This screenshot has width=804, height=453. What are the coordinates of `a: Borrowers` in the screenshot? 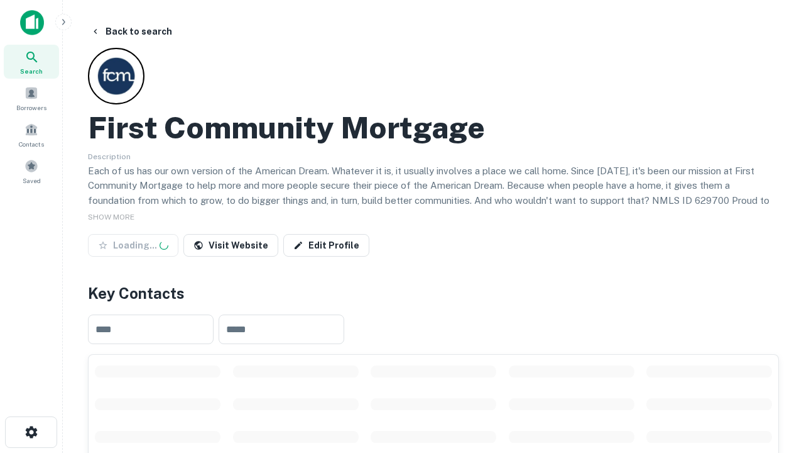 It's located at (31, 98).